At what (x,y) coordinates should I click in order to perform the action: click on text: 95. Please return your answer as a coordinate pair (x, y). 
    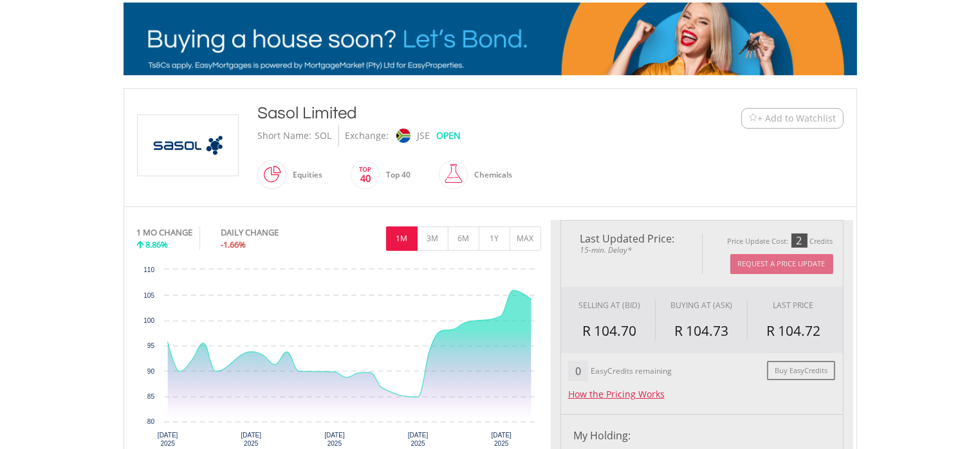
    Looking at the image, I should click on (150, 345).